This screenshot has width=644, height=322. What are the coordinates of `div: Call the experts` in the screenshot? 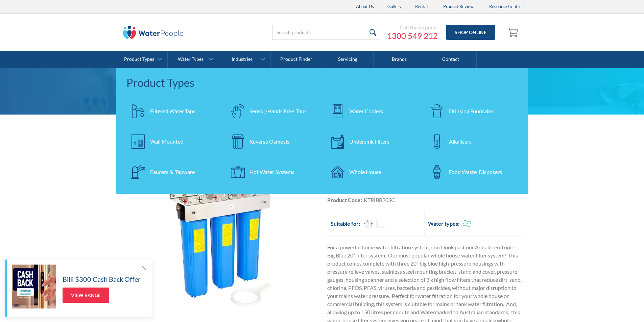 It's located at (412, 27).